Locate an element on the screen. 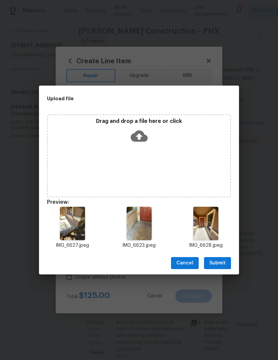 This screenshot has height=360, width=278. p: IMG_6627.jpeg is located at coordinates (72, 246).